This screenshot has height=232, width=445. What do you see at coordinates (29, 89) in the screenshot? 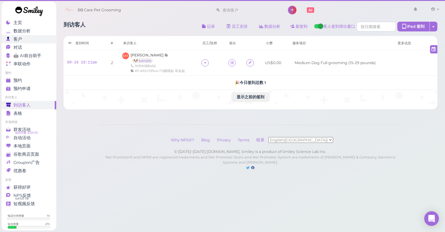
I see `a: 预约申请` at bounding box center [29, 89].